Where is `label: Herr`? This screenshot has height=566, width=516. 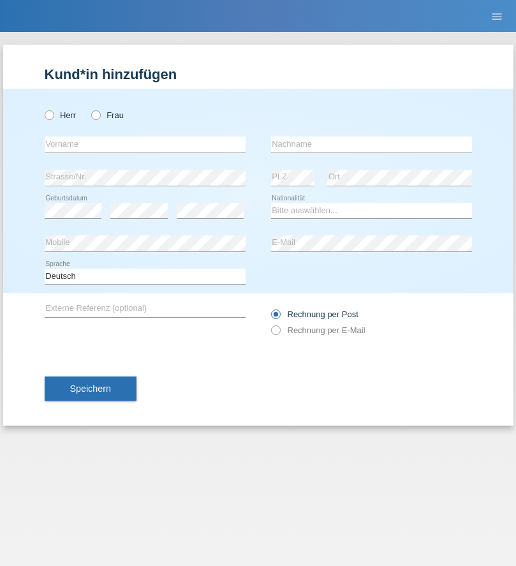
label: Herr is located at coordinates (61, 115).